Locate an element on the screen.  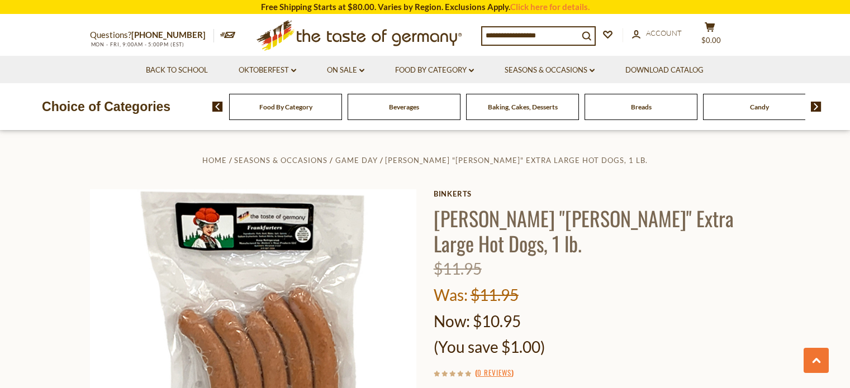
a: 0 Reviews is located at coordinates (494, 373).